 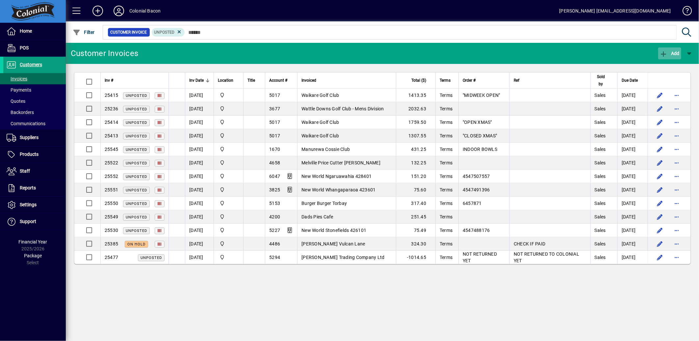 I want to click on span: "OPEN XMAS", so click(x=477, y=122).